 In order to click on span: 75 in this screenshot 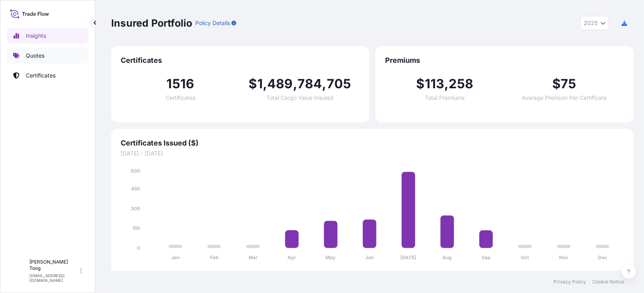, I will do `click(568, 84)`.